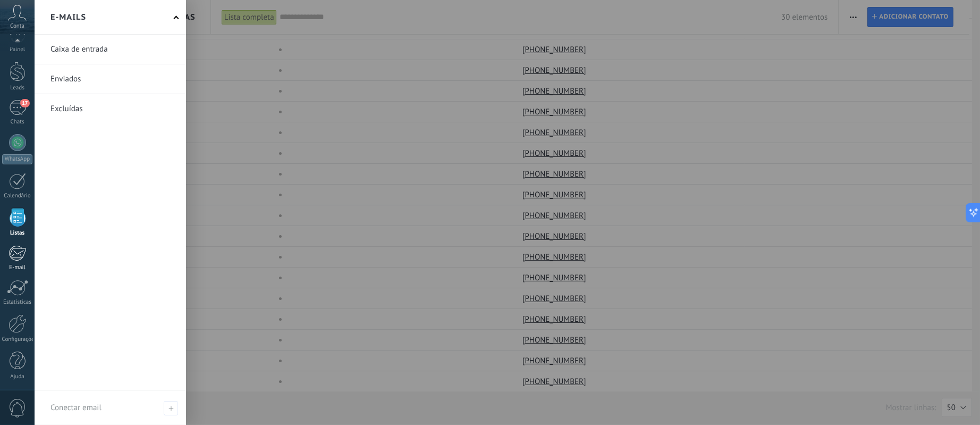  What do you see at coordinates (17, 26) in the screenshot?
I see `span: Conta` at bounding box center [17, 26].